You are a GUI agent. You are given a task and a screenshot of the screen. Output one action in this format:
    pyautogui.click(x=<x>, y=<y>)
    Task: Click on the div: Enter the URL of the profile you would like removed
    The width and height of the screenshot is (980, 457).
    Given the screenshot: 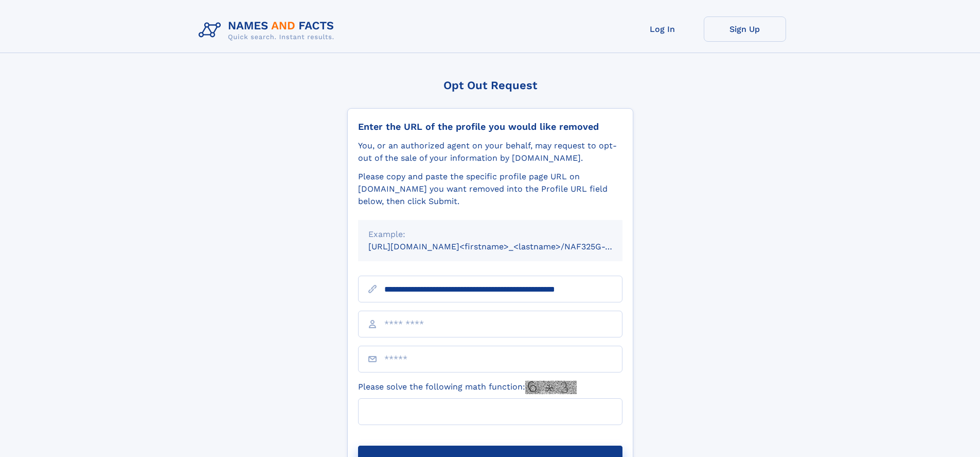 What is the action you would take?
    pyautogui.click(x=490, y=127)
    